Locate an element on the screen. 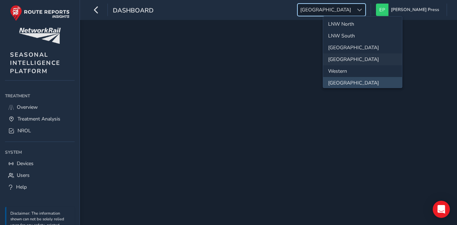  div: Treatment is located at coordinates (40, 96).